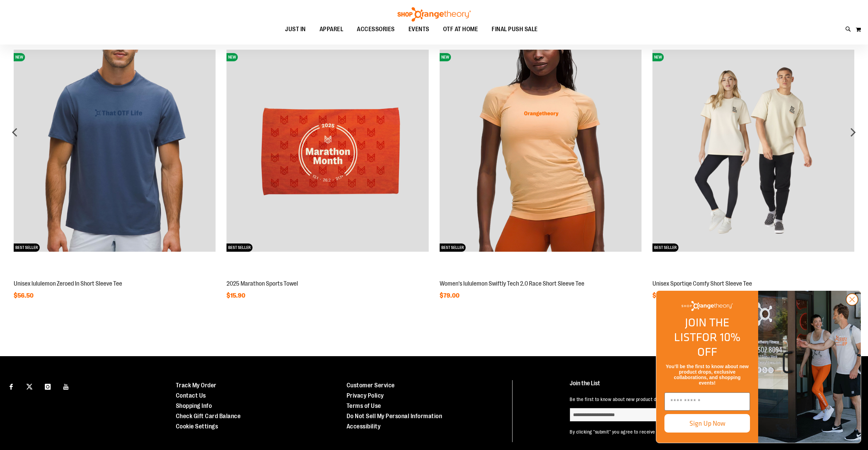 This screenshot has height=450, width=868. What do you see at coordinates (47, 386) in the screenshot?
I see `a: Visit our Instagram page` at bounding box center [47, 386].